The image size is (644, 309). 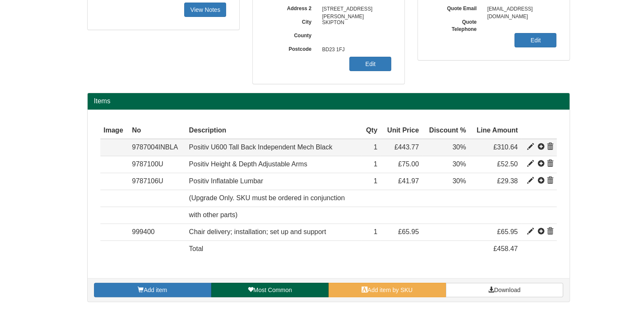 What do you see at coordinates (505, 147) in the screenshot?
I see `span: £310.64` at bounding box center [505, 147].